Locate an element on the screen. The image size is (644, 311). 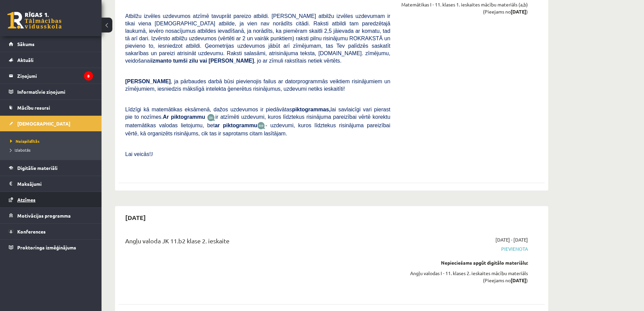
span: Proktoringa izmēģinājums is located at coordinates (47, 247).